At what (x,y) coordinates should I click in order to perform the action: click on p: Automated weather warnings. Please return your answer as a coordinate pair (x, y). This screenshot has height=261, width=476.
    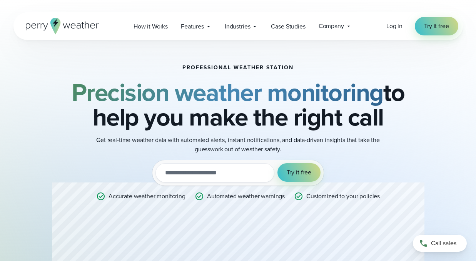
    Looking at the image, I should click on (246, 196).